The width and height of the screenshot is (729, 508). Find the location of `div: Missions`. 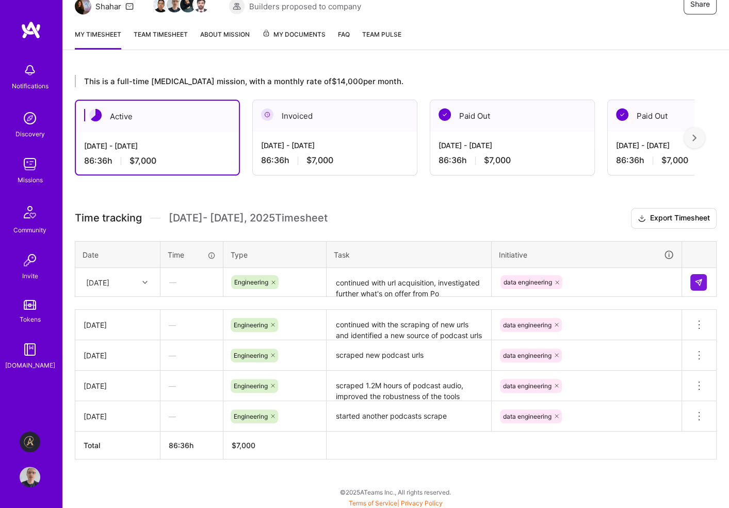

div: Missions is located at coordinates (30, 180).